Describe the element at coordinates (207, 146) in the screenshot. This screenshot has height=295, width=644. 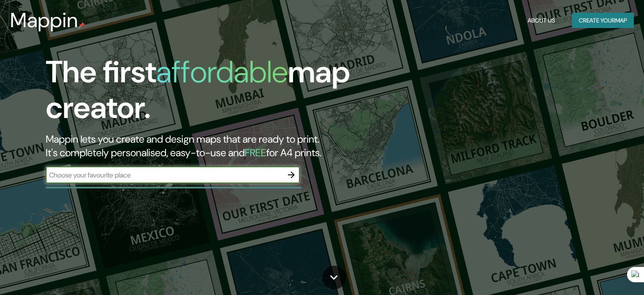
I see `h2: Mappin lets you create and design maps that are ready to print. It's completely personalised, eas...` at that location.